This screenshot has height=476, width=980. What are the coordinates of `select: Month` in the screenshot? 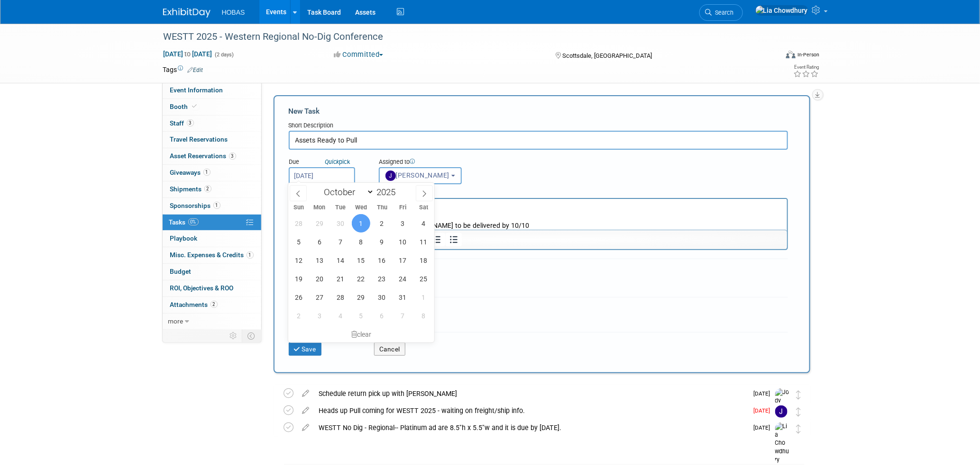 It's located at (347, 192).